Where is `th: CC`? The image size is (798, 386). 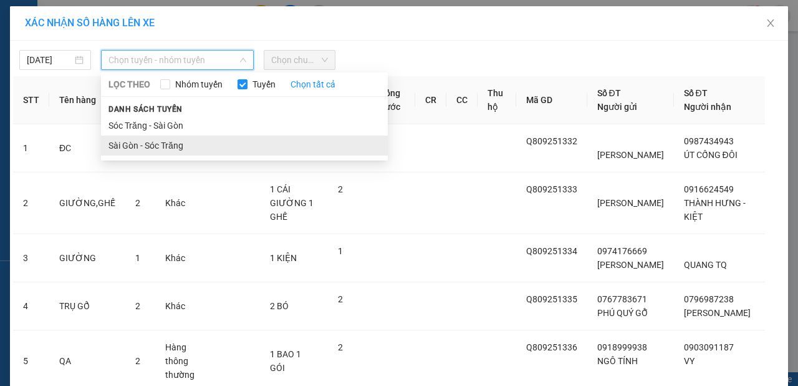 th: CC is located at coordinates (462, 100).